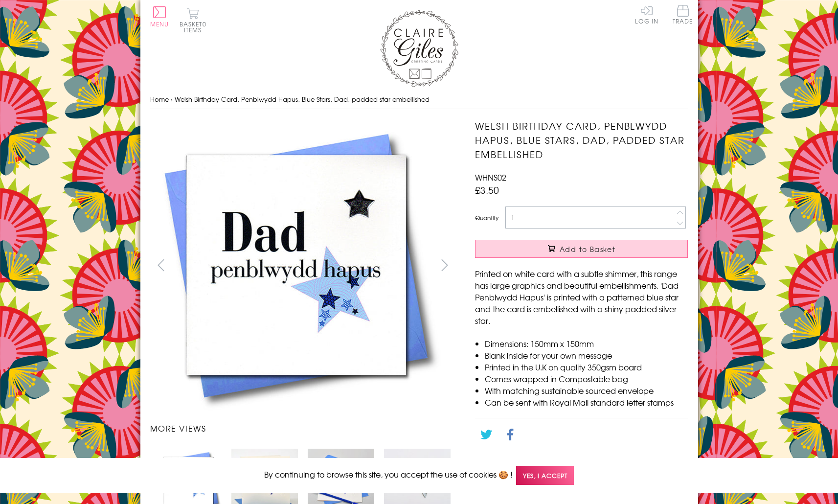 This screenshot has width=838, height=504. I want to click on p: Printed on white card with a subtle shimmer, this range has large graphics and beautiful embellis..., so click(581, 297).